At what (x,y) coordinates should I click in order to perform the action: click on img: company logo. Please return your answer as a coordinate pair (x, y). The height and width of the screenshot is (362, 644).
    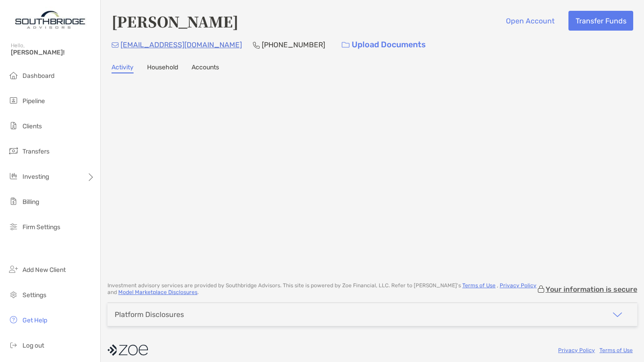
    Looking at the image, I should click on (127, 350).